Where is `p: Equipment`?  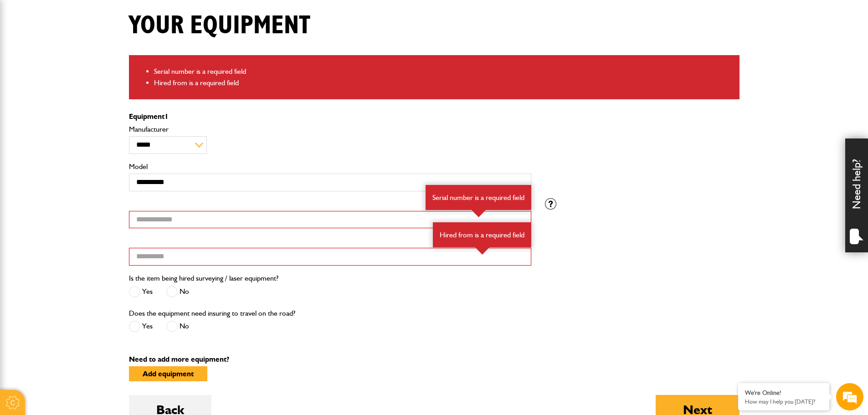 p: Equipment is located at coordinates (330, 116).